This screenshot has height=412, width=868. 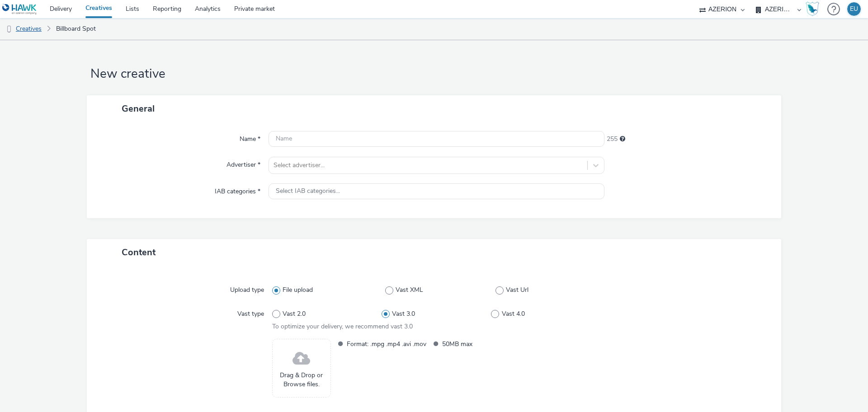 What do you see at coordinates (138, 108) in the screenshot?
I see `span: General` at bounding box center [138, 108].